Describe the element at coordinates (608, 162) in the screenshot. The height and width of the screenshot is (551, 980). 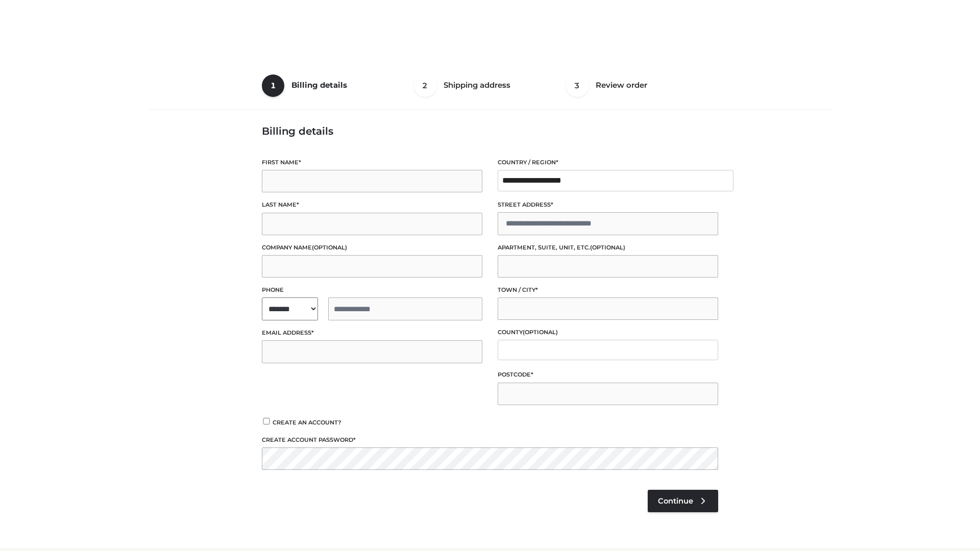
I see `label: Country / Region` at that location.